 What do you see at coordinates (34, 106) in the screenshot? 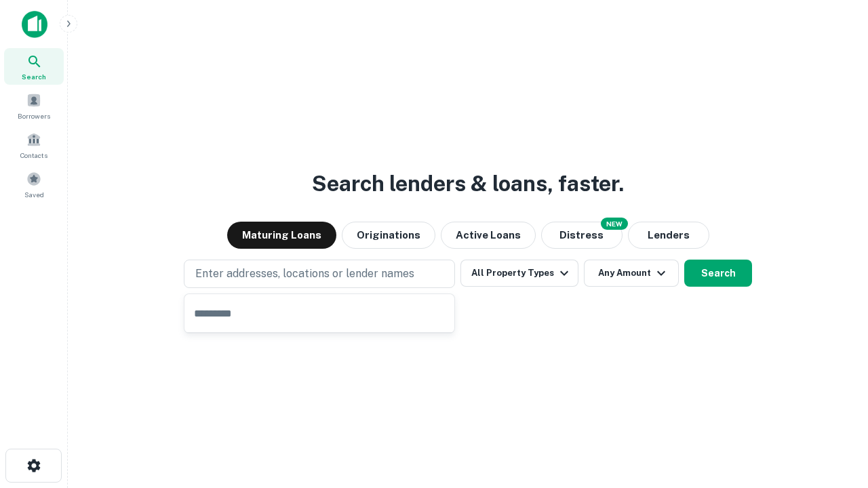
I see `div: Borrowers` at bounding box center [34, 106].